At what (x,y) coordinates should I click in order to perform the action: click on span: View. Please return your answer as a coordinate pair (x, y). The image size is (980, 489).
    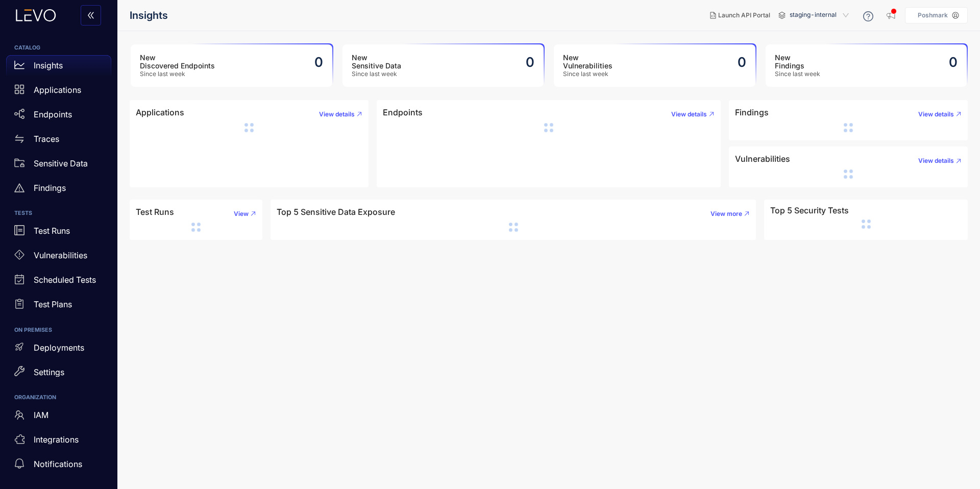
    Looking at the image, I should click on (241, 214).